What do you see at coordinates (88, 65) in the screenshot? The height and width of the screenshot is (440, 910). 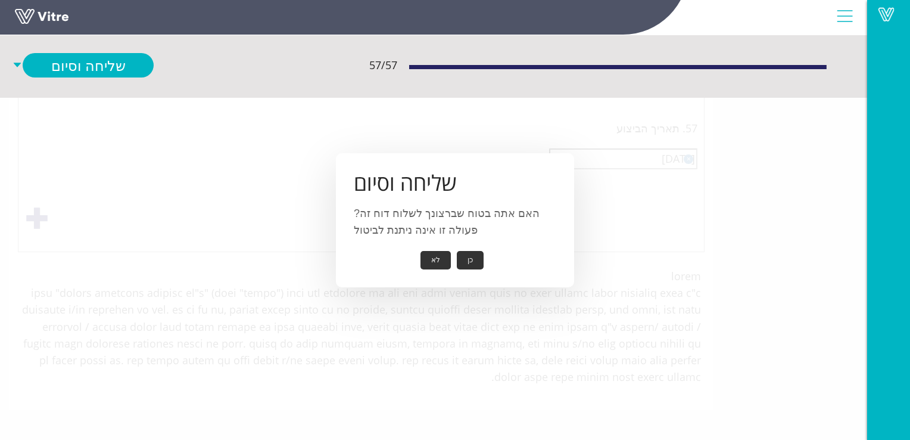 I see `a: שליחה וסיום` at bounding box center [88, 65].